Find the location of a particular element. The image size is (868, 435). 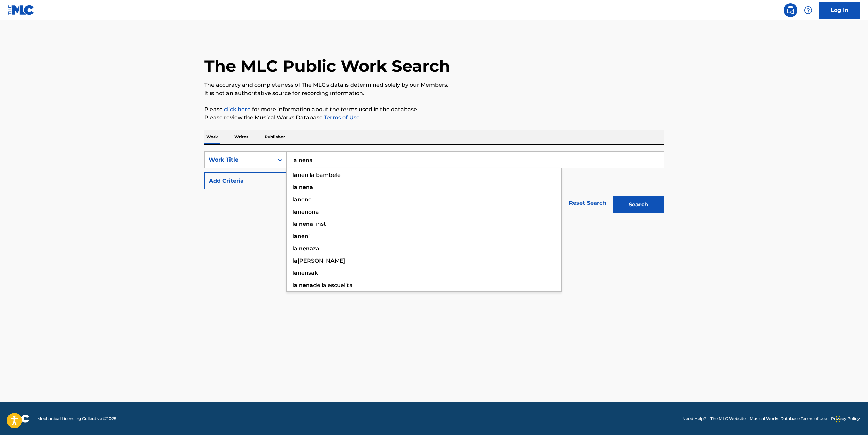

img: help is located at coordinates (809, 10).